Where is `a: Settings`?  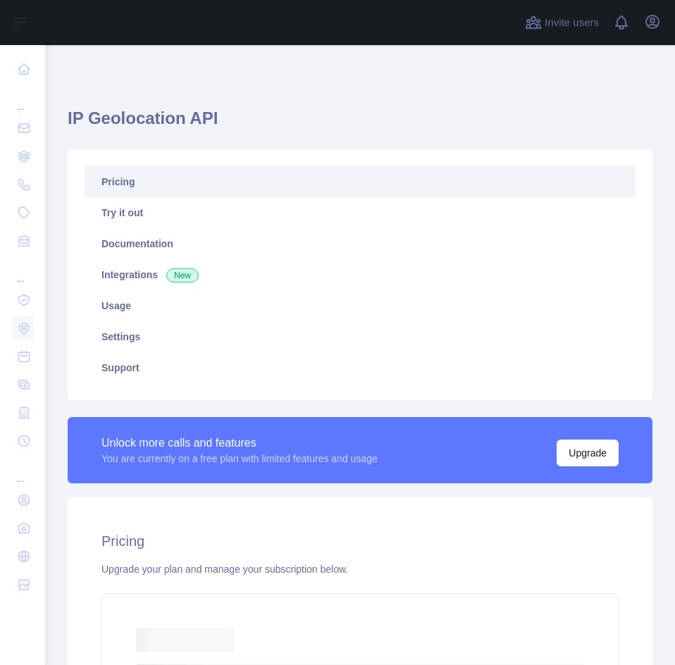
a: Settings is located at coordinates (360, 337).